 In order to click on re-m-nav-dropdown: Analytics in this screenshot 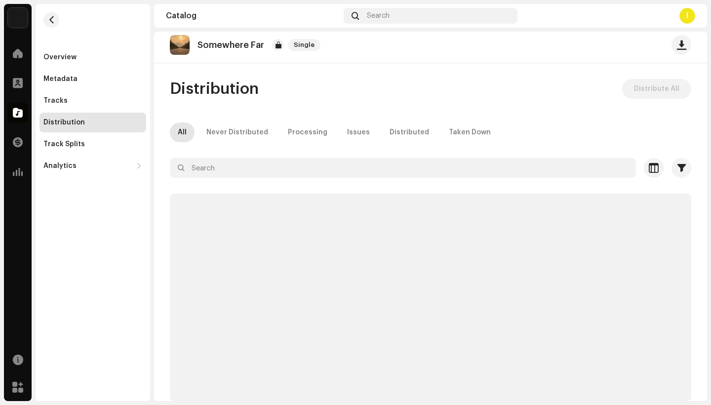, I will do `click(93, 166)`.